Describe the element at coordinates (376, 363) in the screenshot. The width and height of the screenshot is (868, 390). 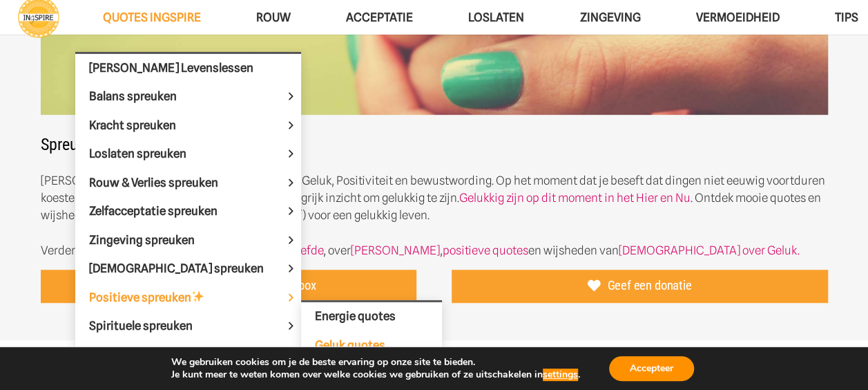
I see `p: We gebruiken cookies om je de beste ervaring op onze site te bieden.` at that location.